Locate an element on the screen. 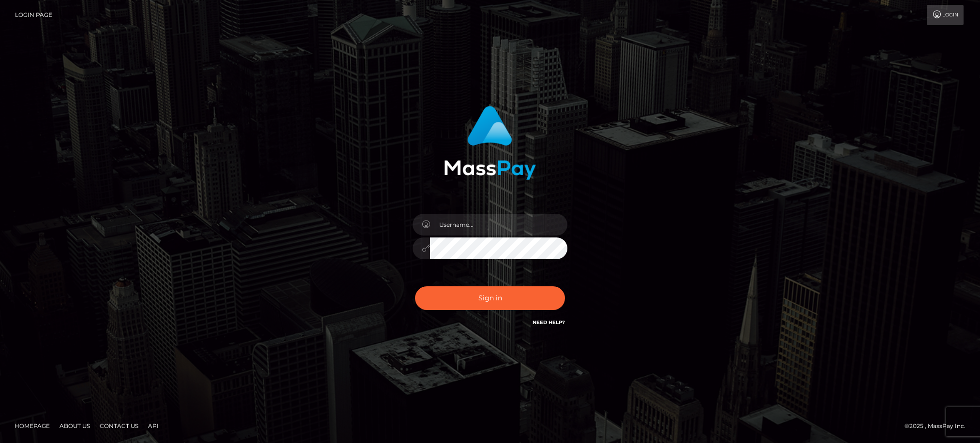  img: MassPay Login is located at coordinates (490, 143).